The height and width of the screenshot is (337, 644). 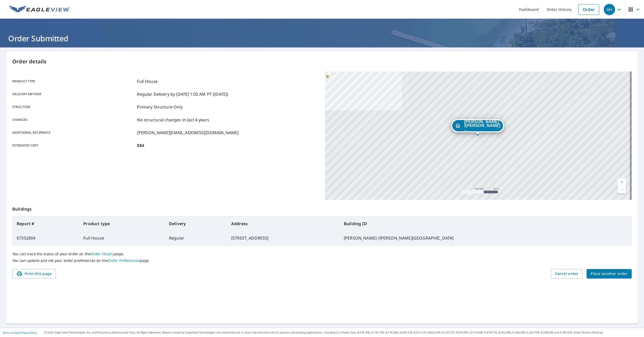 What do you see at coordinates (477, 127) in the screenshot?
I see `div: Dropped pin, building sam /tova -ann arbor, Residential property, 3672 Wellington Cross Rd Ann Ar...` at bounding box center [477, 127].